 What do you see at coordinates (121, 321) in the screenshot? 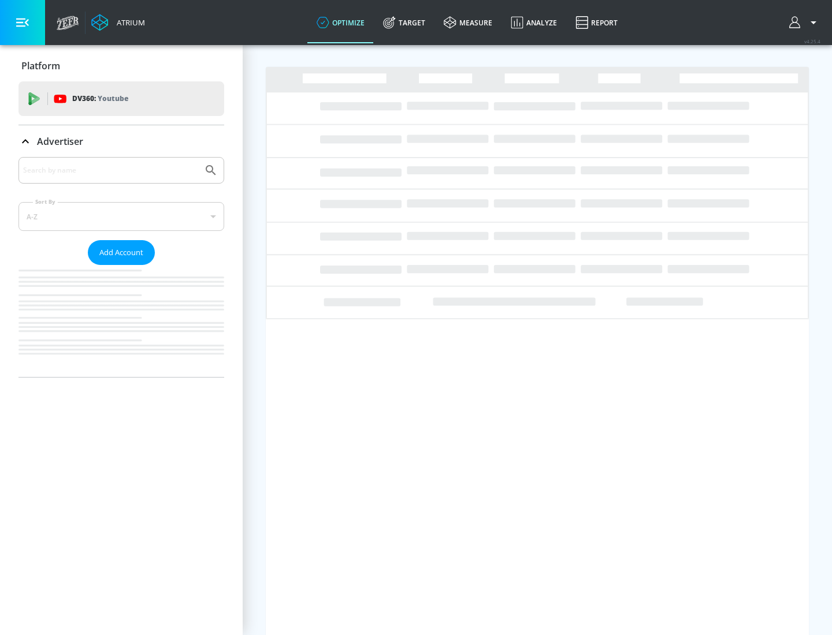
I see `nav: list of Advertiser` at bounding box center [121, 321].